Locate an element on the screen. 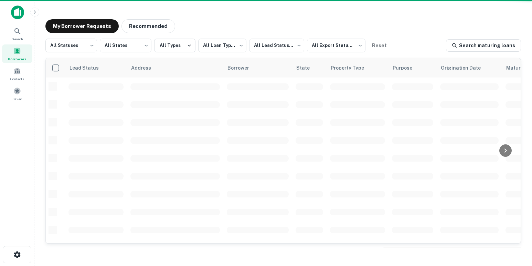 The image size is (532, 266). span: Saved is located at coordinates (17, 99).